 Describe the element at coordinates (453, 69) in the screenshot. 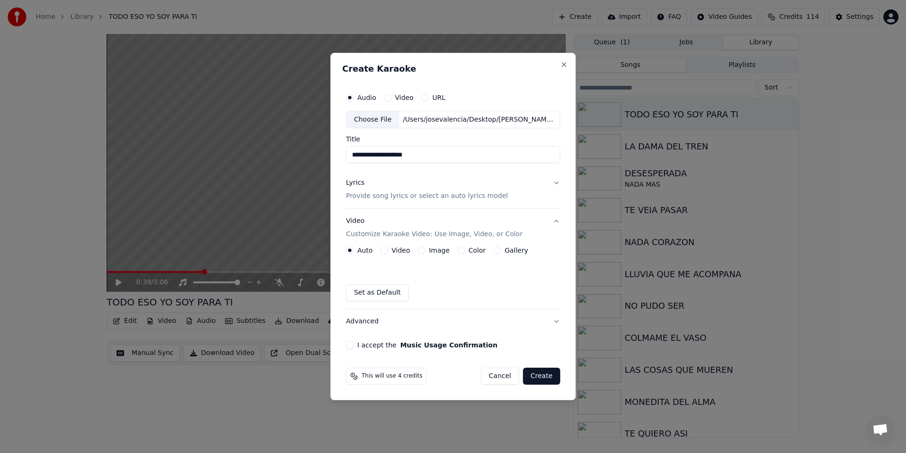

I see `h2: Create Karaoke` at that location.